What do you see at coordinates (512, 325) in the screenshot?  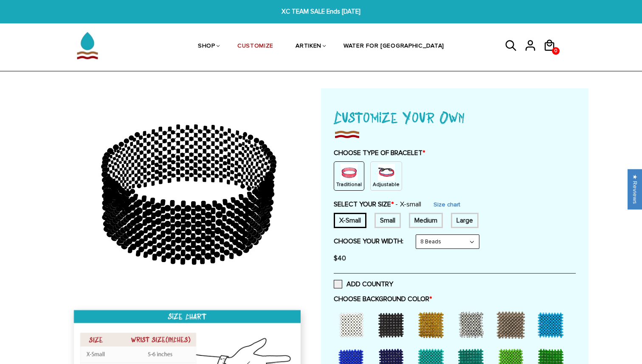 I see `div: Grey` at bounding box center [512, 325].